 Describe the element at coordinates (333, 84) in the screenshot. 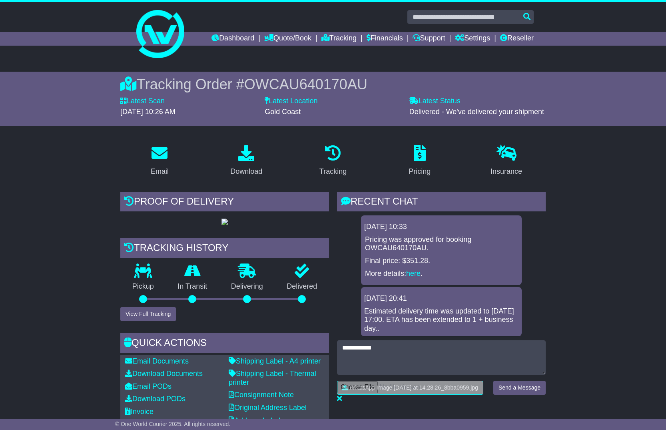

I see `div: Tracking Order #` at that location.